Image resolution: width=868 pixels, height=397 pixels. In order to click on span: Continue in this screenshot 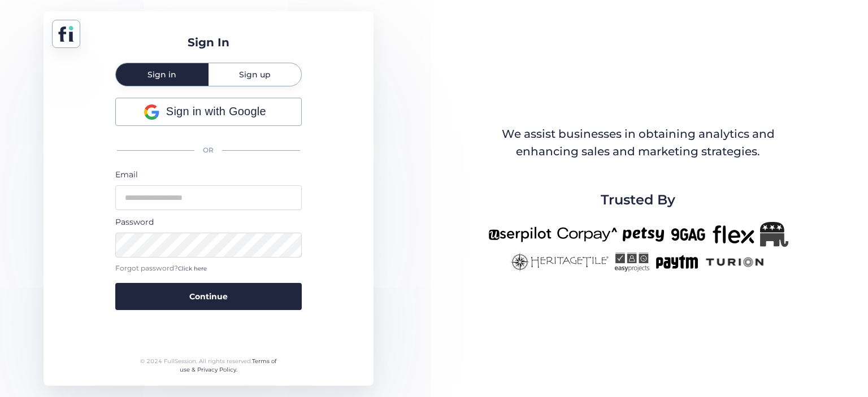, I will do `click(209, 297)`.